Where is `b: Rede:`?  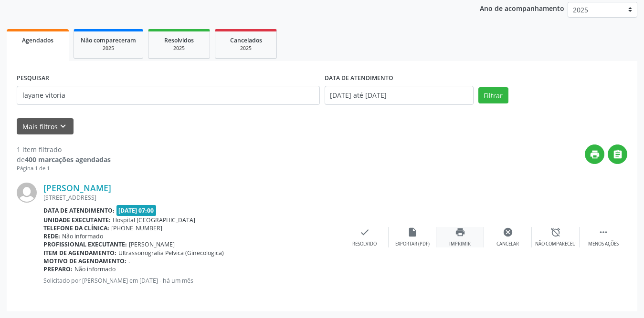
b: Rede: is located at coordinates (52, 236).